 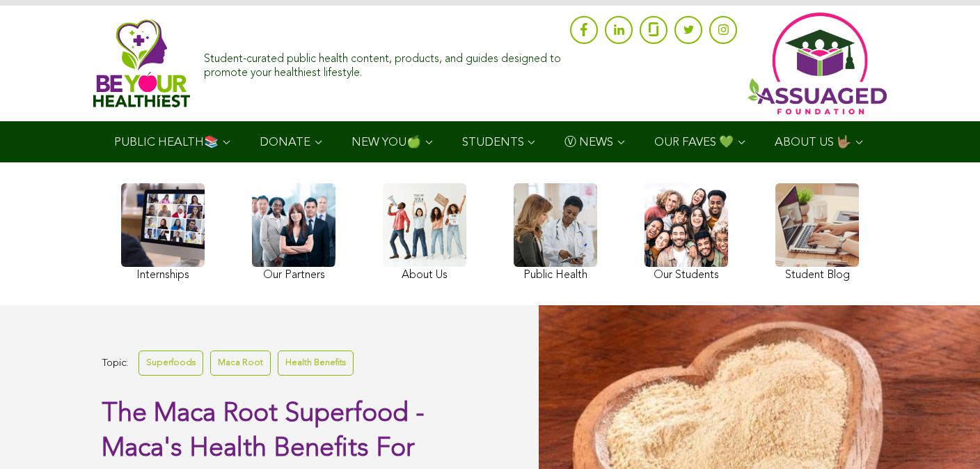 I want to click on div: Navigation Menu, so click(x=490, y=141).